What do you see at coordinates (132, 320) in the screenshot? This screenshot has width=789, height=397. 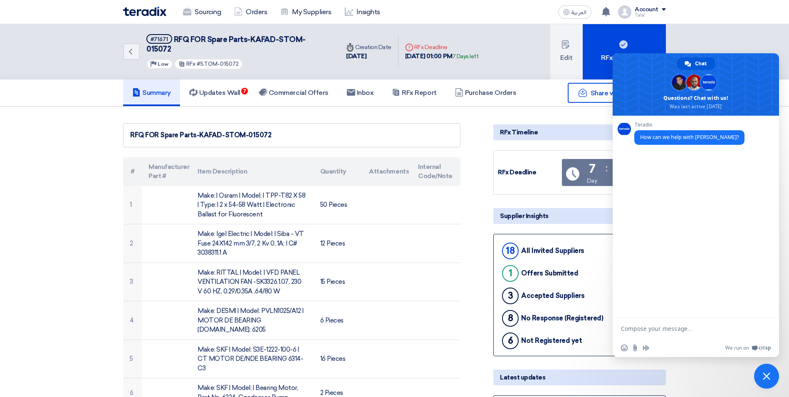 I see `td: 4` at bounding box center [132, 320].